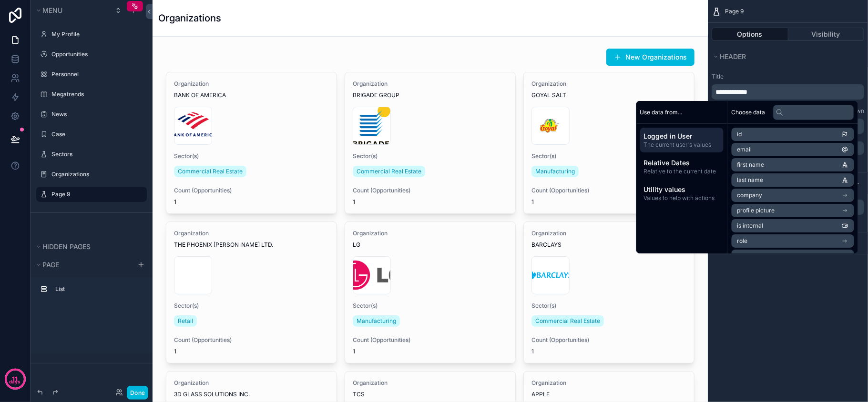  What do you see at coordinates (96, 114) in the screenshot?
I see `label: News` at bounding box center [96, 114].